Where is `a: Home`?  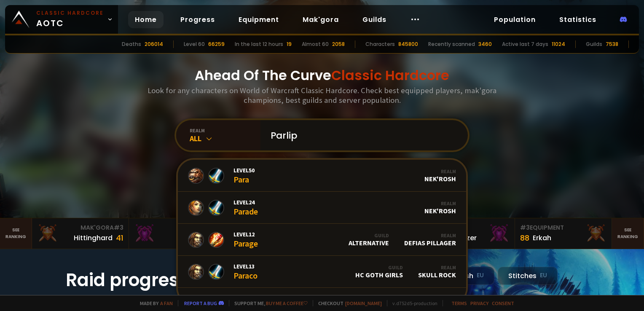
a: Home is located at coordinates (146, 19).